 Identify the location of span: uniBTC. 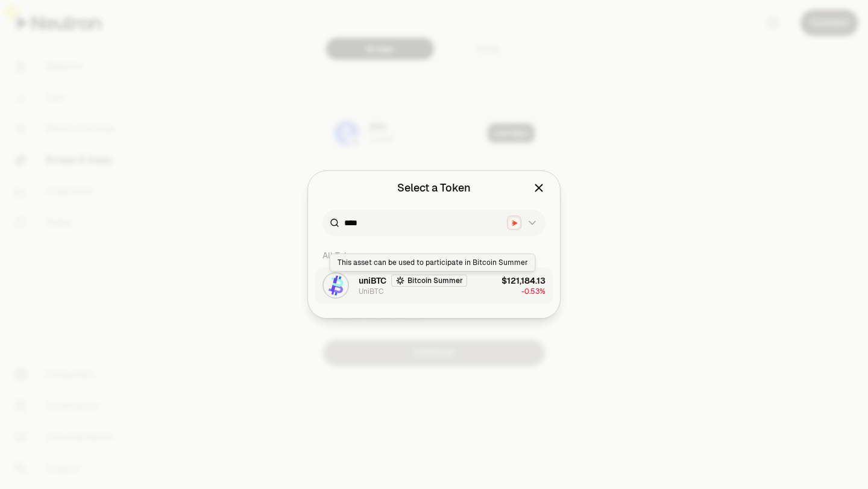
(373, 281).